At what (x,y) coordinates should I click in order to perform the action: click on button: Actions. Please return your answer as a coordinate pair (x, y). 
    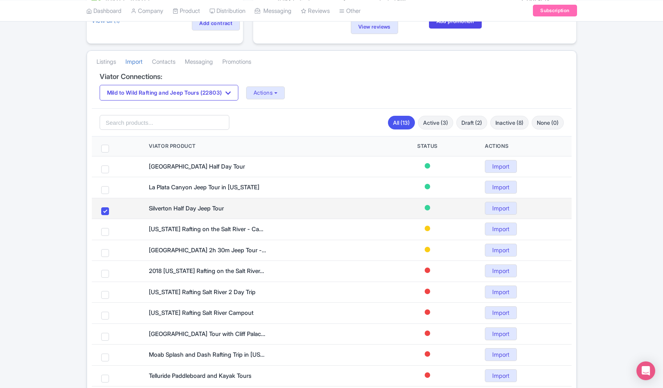
    Looking at the image, I should click on (265, 93).